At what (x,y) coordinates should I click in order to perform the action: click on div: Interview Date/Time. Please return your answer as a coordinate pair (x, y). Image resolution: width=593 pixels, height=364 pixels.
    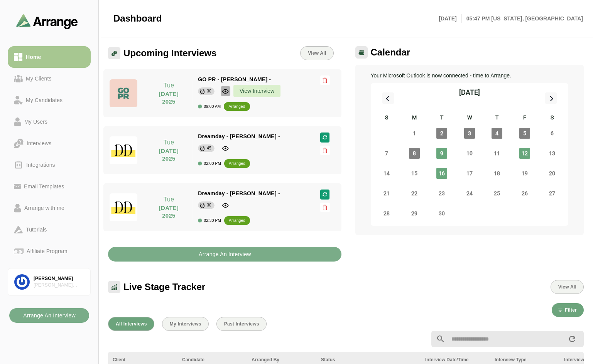
    Looking at the image, I should click on (455, 360).